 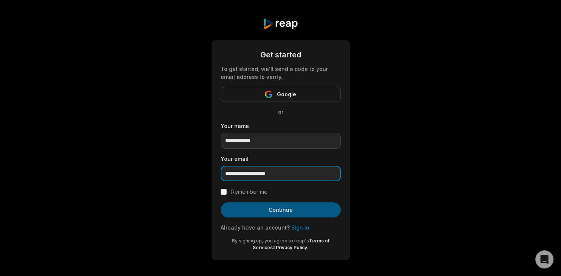 What do you see at coordinates (281, 55) in the screenshot?
I see `div: Get started` at bounding box center [281, 55].